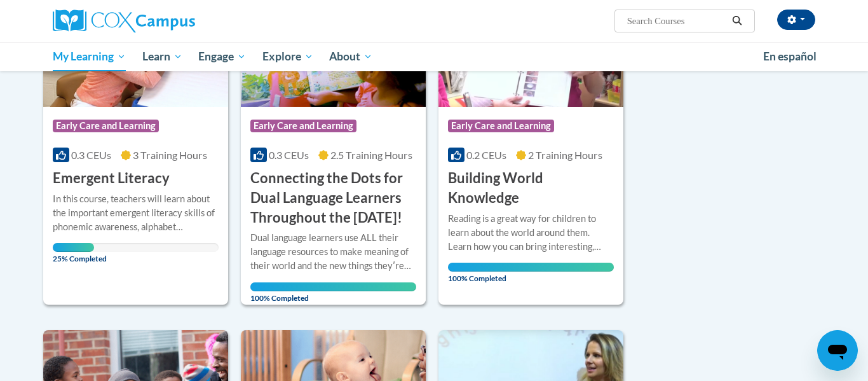 The image size is (868, 381). Describe the element at coordinates (89, 56) in the screenshot. I see `a: My Learning` at that location.